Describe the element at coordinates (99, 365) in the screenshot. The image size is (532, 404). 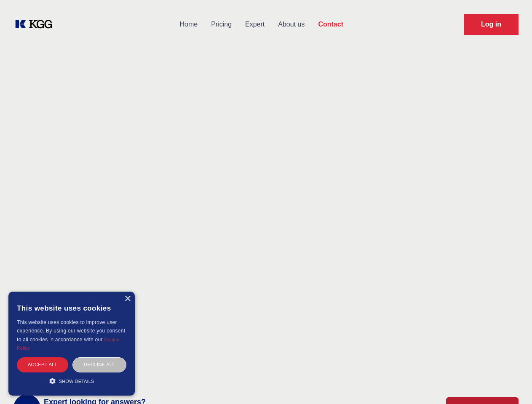
I see `div: Decline all` at that location.